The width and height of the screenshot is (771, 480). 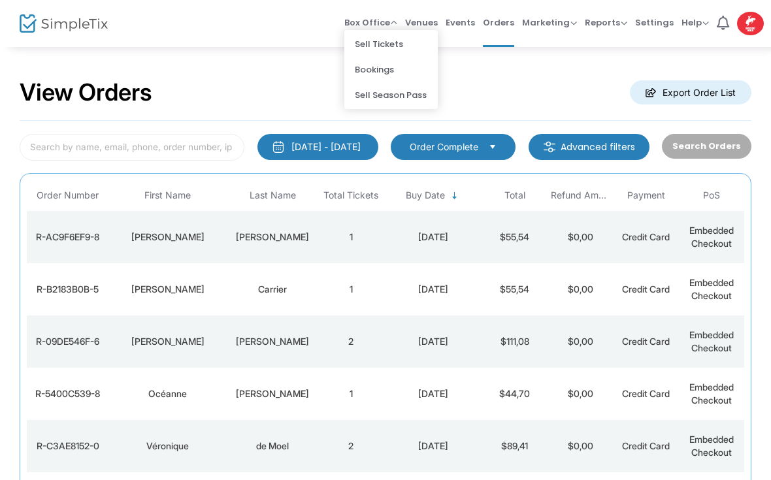 I want to click on span: Order Complete, so click(x=444, y=147).